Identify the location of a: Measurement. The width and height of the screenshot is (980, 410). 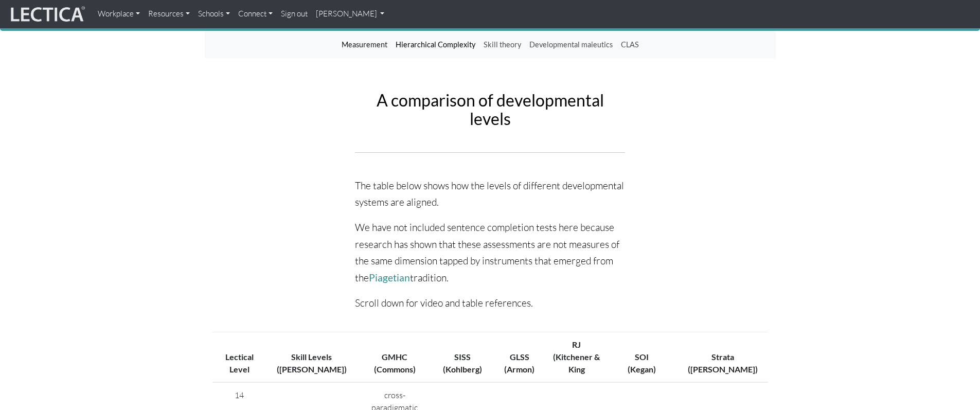
(364, 45).